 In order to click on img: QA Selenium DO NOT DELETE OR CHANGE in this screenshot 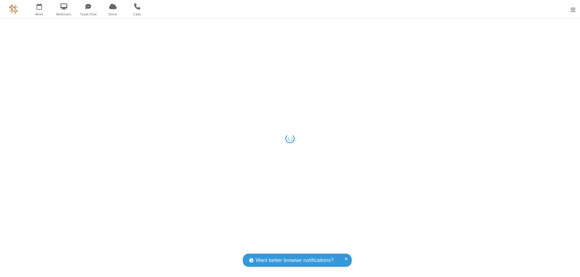, I will do `click(14, 9)`.